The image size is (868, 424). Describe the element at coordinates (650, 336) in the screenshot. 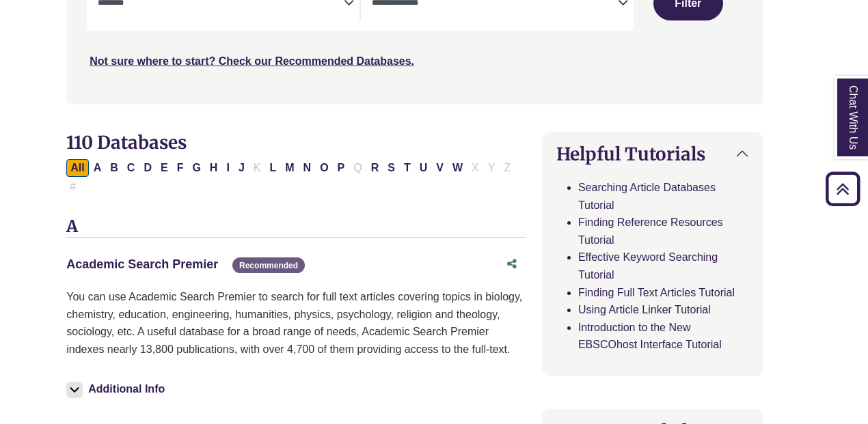

I see `a: Introduction to the New EBSCOhost Interface Tutorial` at that location.